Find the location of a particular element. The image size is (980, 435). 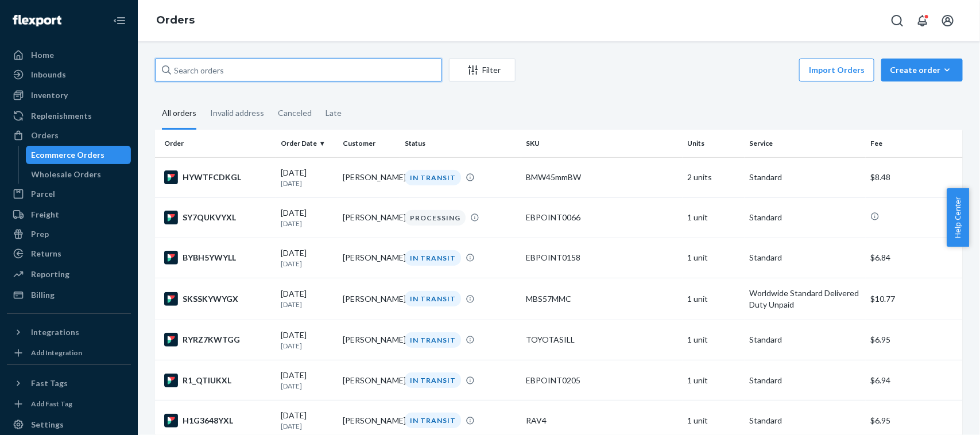

a: Replenishments is located at coordinates (69, 116).